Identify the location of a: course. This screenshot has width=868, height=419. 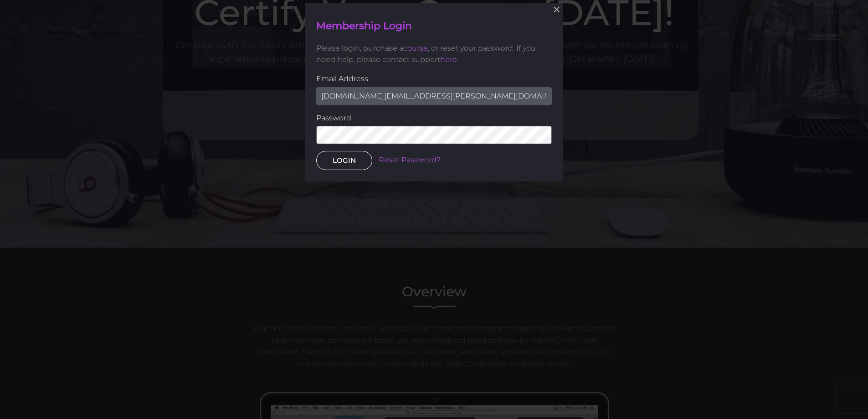
(416, 48).